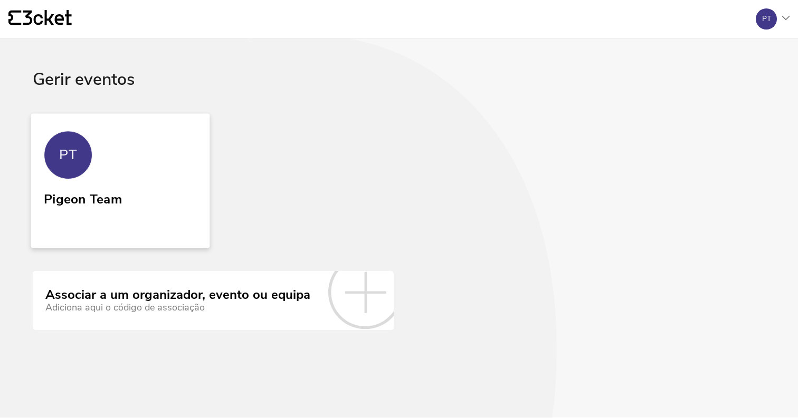 The height and width of the screenshot is (418, 798). What do you see at coordinates (83, 197) in the screenshot?
I see `div: Pigeon Team` at bounding box center [83, 197].